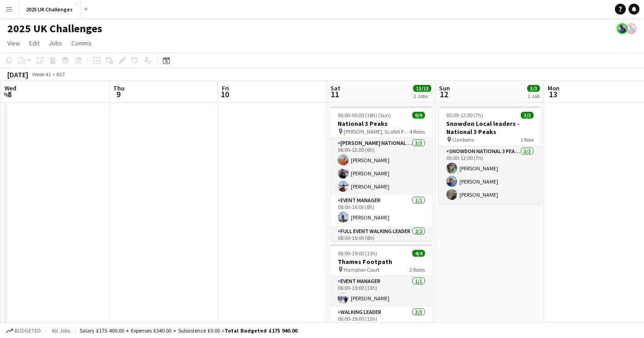 The height and width of the screenshot is (338, 644). What do you see at coordinates (443, 94) in the screenshot?
I see `span: 12` at bounding box center [443, 94].